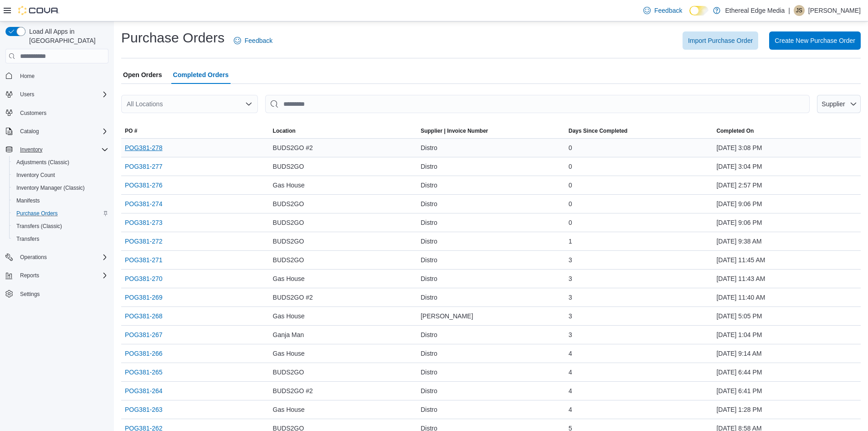 This screenshot has width=868, height=431. What do you see at coordinates (249, 104) in the screenshot?
I see `button: Open list of options` at bounding box center [249, 104].